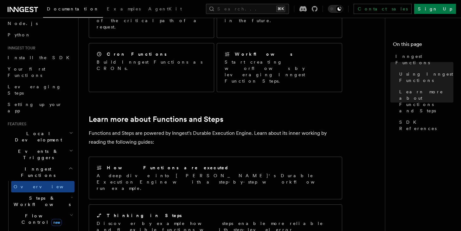 The width and height of the screenshot is (461, 231). I want to click on span: Inngest tour, so click(20, 48).